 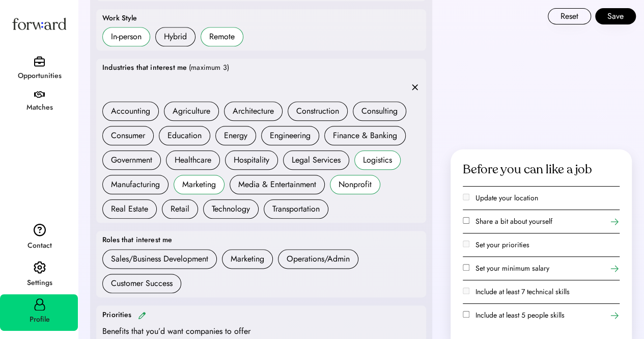 What do you see at coordinates (316, 160) in the screenshot?
I see `div: Legal Services` at bounding box center [316, 160].